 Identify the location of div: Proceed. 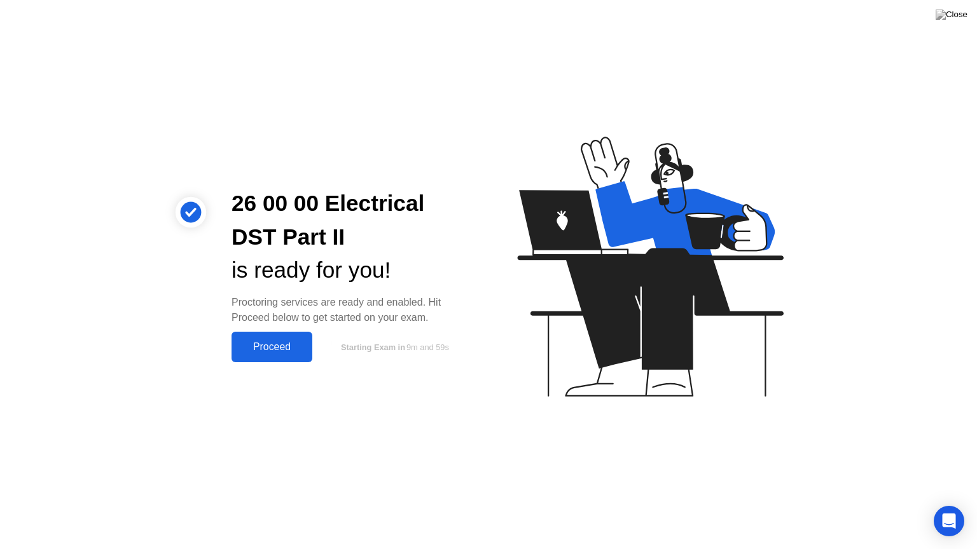
(271, 347).